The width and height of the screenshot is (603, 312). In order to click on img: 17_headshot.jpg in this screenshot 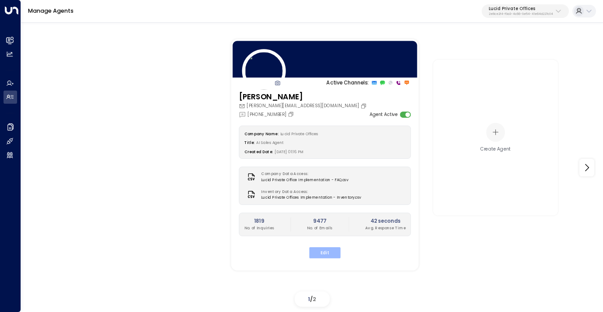, I will do `click(264, 71)`.